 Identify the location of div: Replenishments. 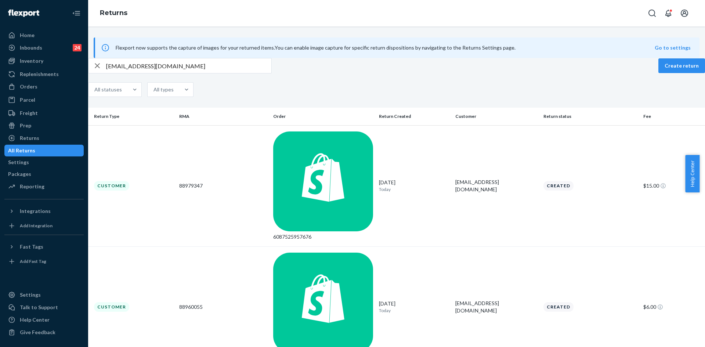
(39, 74).